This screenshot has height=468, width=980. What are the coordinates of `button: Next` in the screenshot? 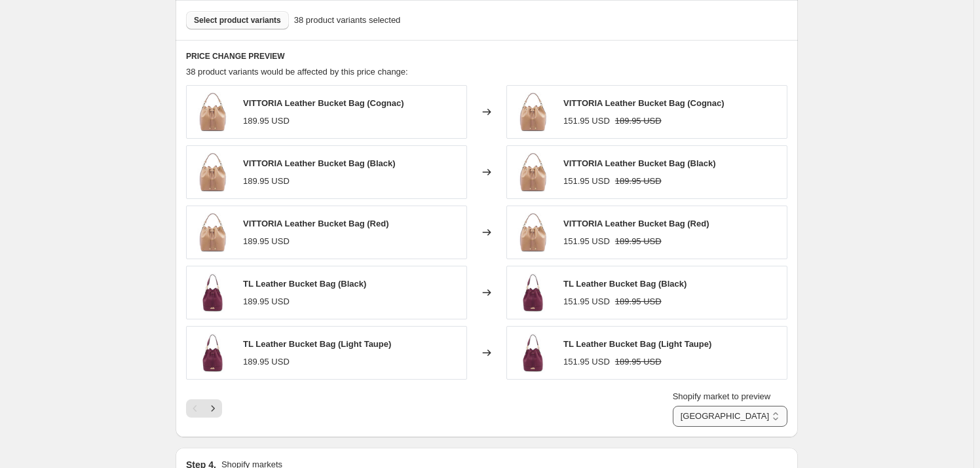 It's located at (213, 408).